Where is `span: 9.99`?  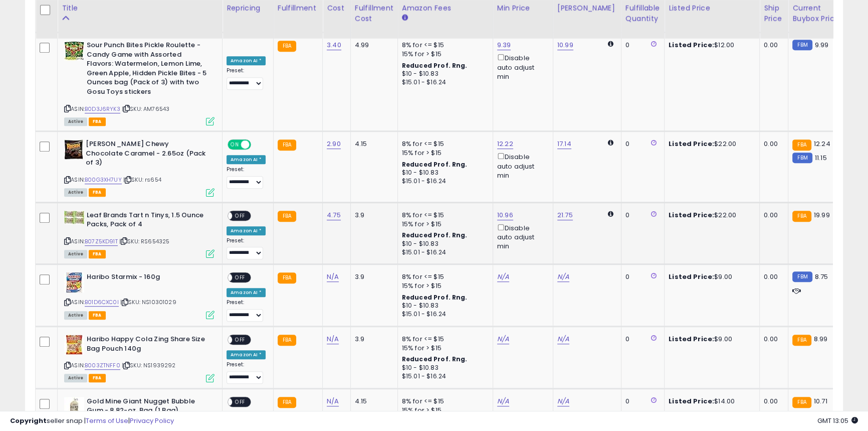
span: 9.99 is located at coordinates (822, 45).